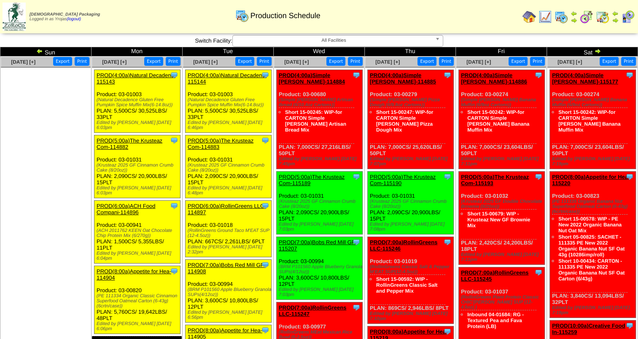  Describe the element at coordinates (226, 268) in the screenshot. I see `a: PROD(7:00a)Bobs Red Mill GF-114908` at that location.